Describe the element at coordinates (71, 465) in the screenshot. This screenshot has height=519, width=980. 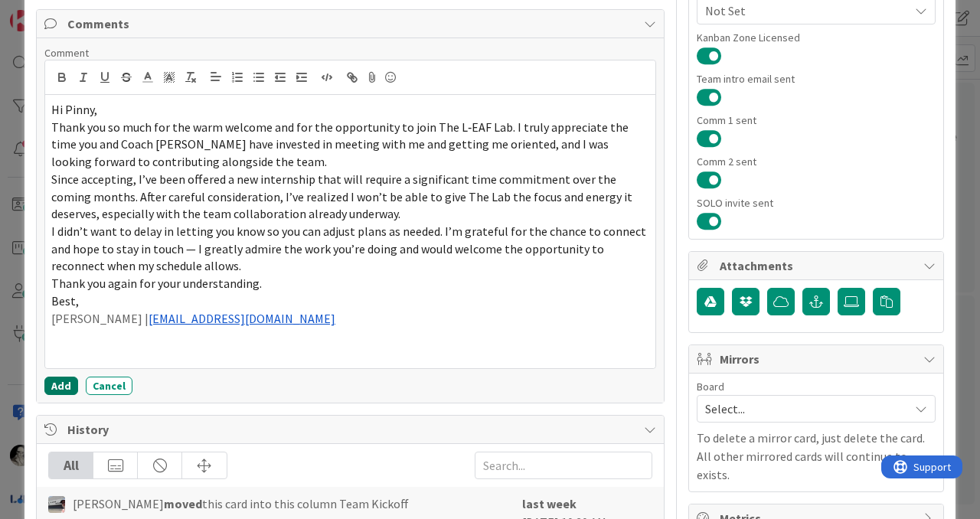
I see `div: All` at that location.